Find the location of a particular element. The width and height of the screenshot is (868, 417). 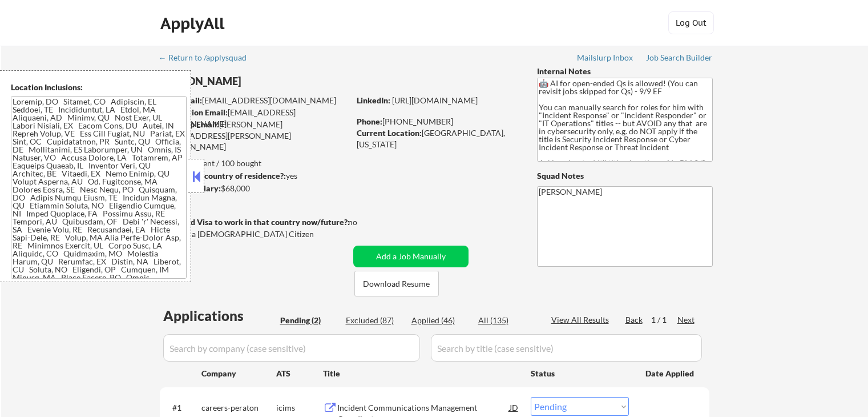

div: Internal Notes is located at coordinates (625, 72).